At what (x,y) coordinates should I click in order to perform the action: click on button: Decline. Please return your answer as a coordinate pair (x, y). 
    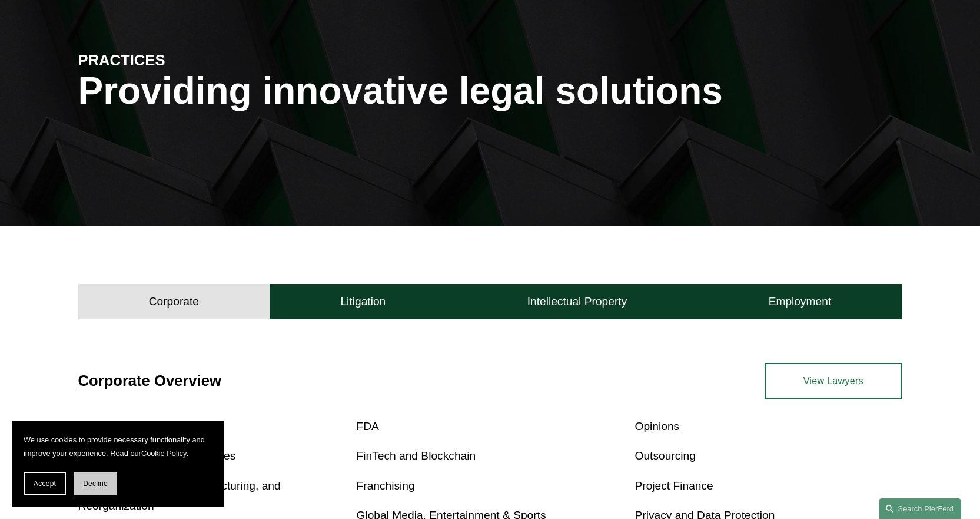
    Looking at the image, I should click on (95, 484).